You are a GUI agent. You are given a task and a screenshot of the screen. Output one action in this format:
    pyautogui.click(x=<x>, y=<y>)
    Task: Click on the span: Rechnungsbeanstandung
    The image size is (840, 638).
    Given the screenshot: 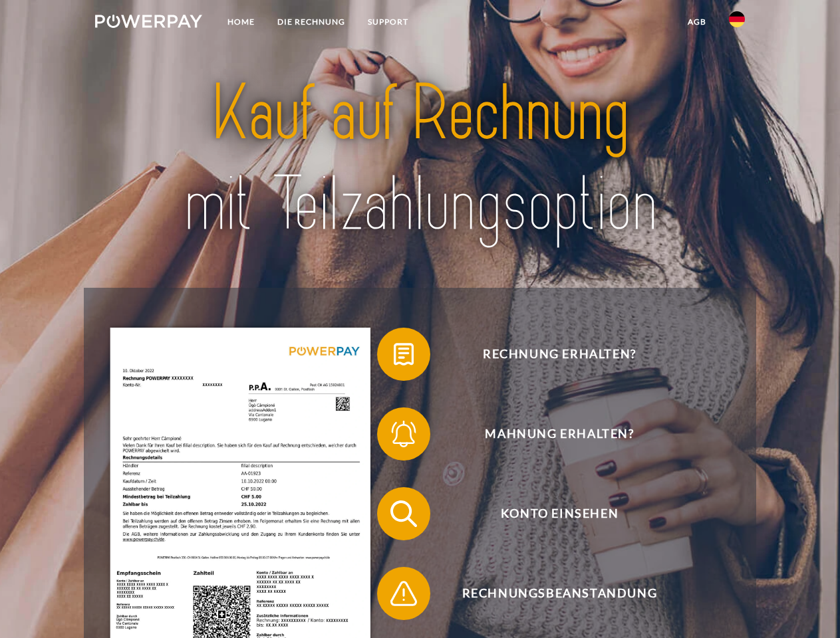 What is the action you would take?
    pyautogui.click(x=560, y=594)
    